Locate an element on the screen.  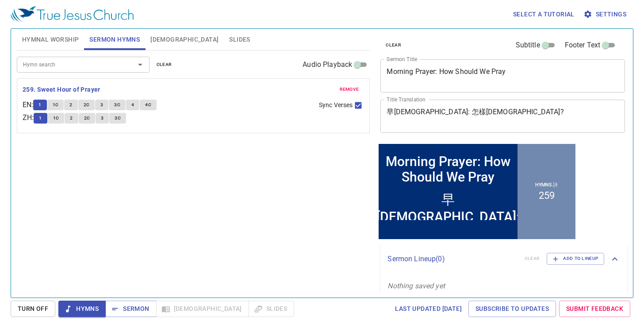
span: Hymnal Worship is located at coordinates (50, 39).